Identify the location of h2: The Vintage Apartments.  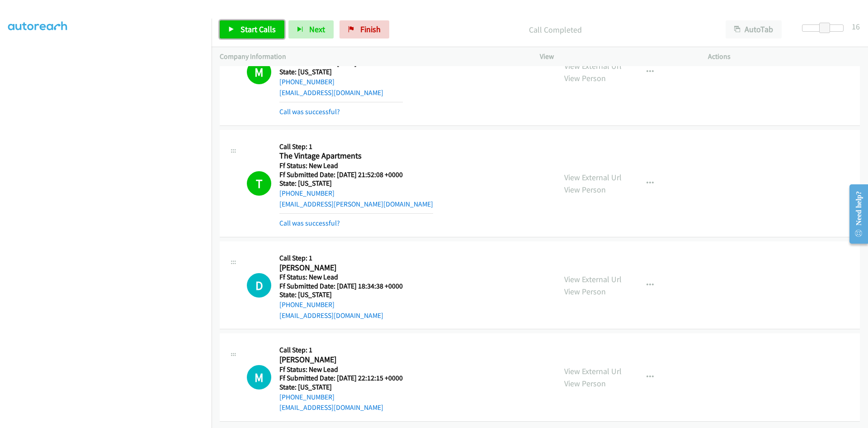
(357, 156).